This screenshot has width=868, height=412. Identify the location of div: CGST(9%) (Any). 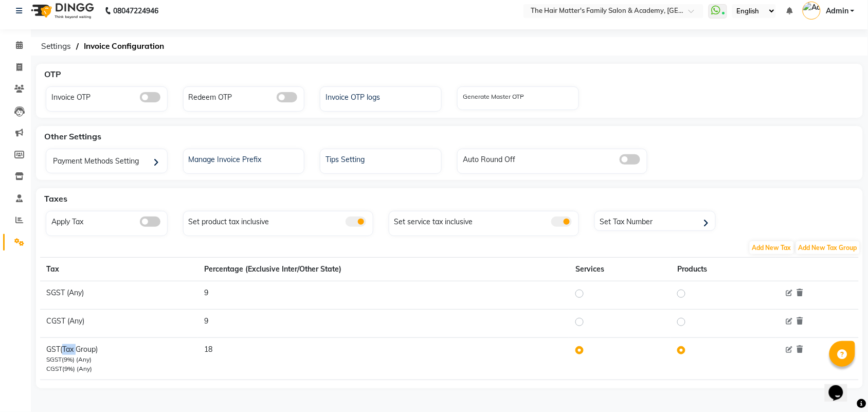
(119, 369).